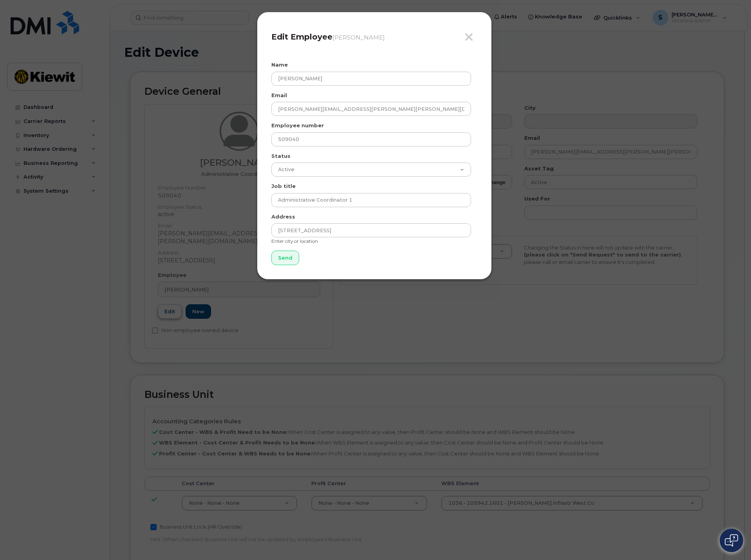 The width and height of the screenshot is (751, 560). Describe the element at coordinates (285, 258) in the screenshot. I see `input: Send` at that location.